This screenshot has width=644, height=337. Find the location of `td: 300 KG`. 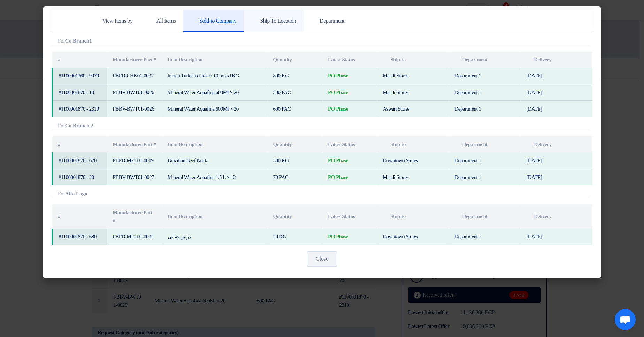

td: 300 KG is located at coordinates (295, 161).